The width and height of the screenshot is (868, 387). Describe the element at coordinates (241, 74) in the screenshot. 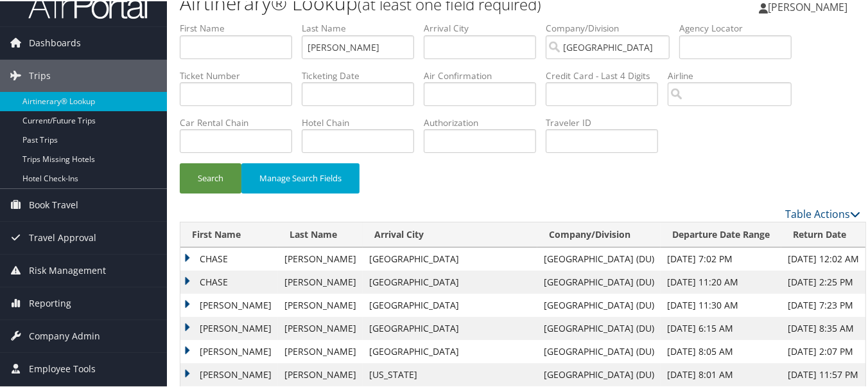

I see `label: Ticket Number` at that location.